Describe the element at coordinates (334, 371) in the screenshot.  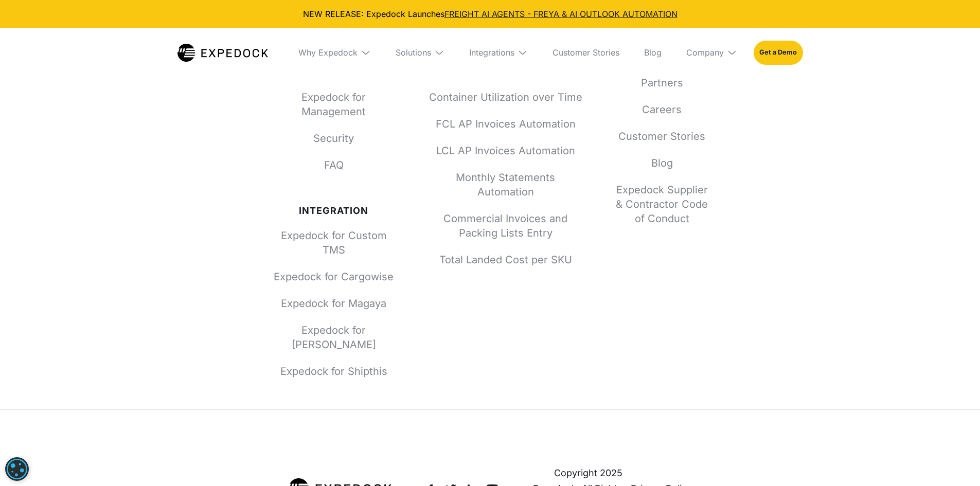
I see `a: Expedock for Shipthis` at that location.